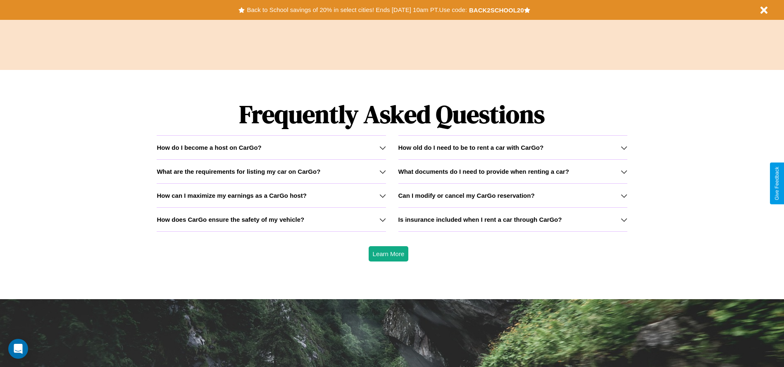  What do you see at coordinates (497, 10) in the screenshot?
I see `b: BACK2SCHOOL20` at bounding box center [497, 10].